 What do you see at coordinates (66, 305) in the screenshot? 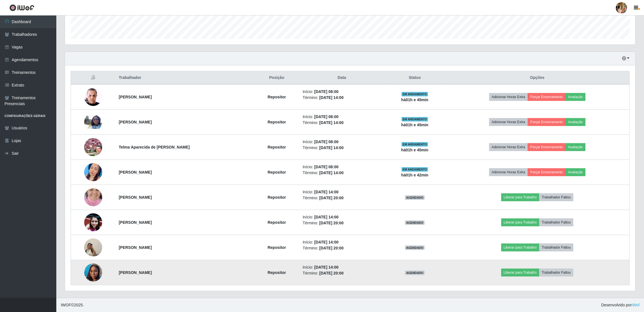
I see `span: IWOF` at bounding box center [66, 305].